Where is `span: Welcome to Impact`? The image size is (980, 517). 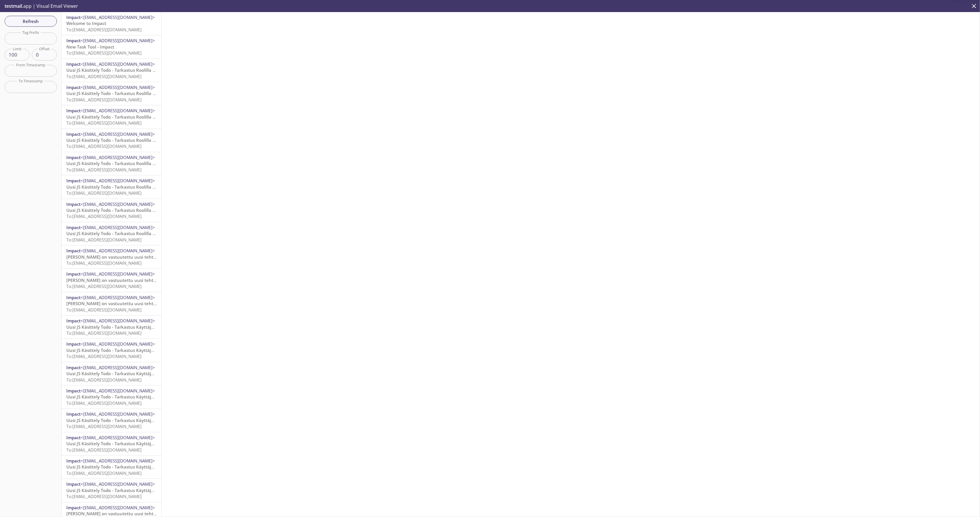
span: Welcome to Impact is located at coordinates (86, 23).